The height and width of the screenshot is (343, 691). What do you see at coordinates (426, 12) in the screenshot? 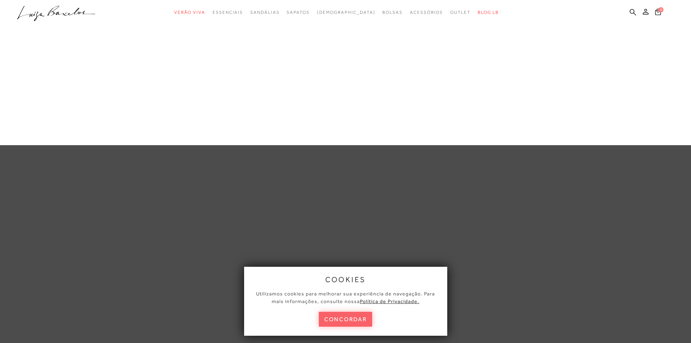
I see `span: Acessórios` at bounding box center [426, 12].